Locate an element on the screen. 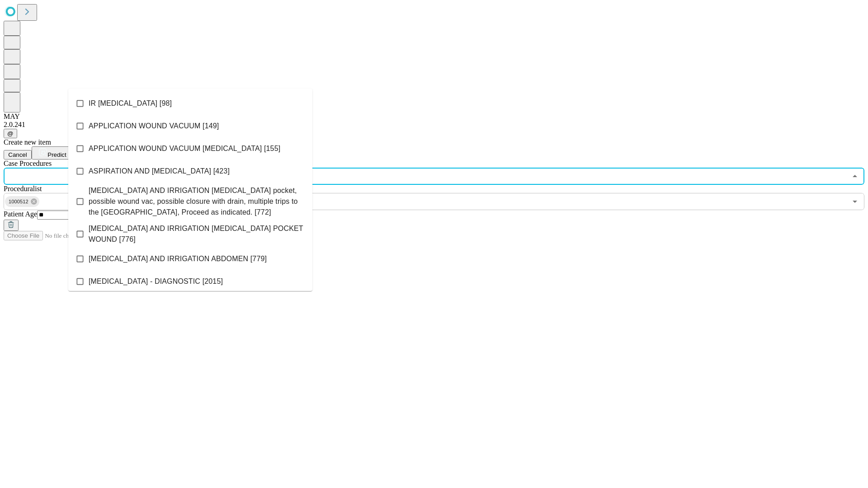 The image size is (868, 488). button: Close is located at coordinates (855, 176).